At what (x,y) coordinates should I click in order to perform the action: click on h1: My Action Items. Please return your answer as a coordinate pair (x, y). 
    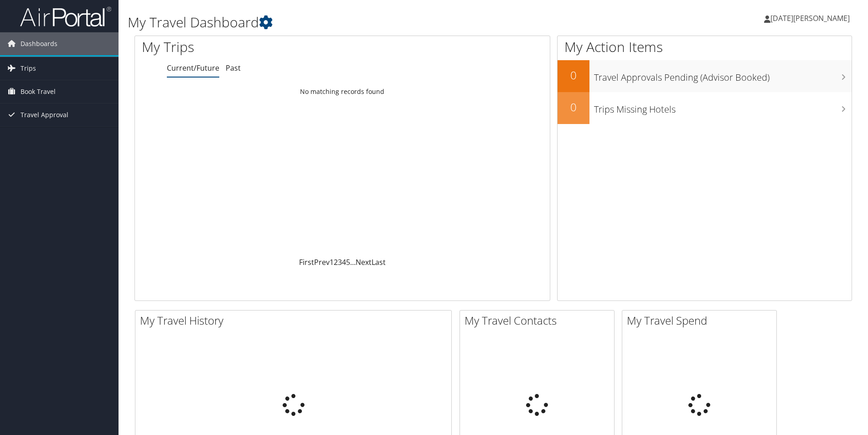
    Looking at the image, I should click on (704, 47).